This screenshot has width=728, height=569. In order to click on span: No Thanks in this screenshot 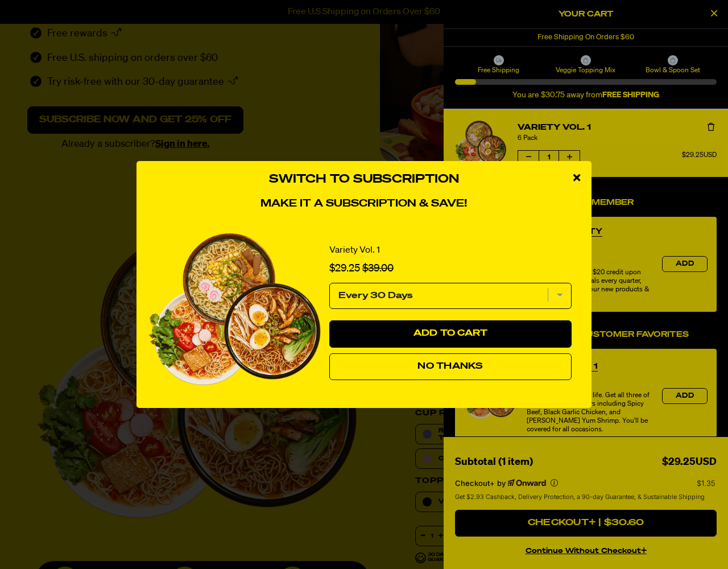, I will do `click(450, 367)`.